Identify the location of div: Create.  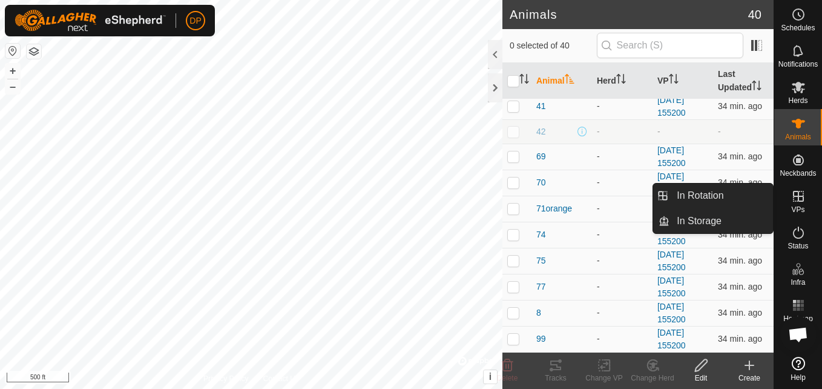
(750, 378).